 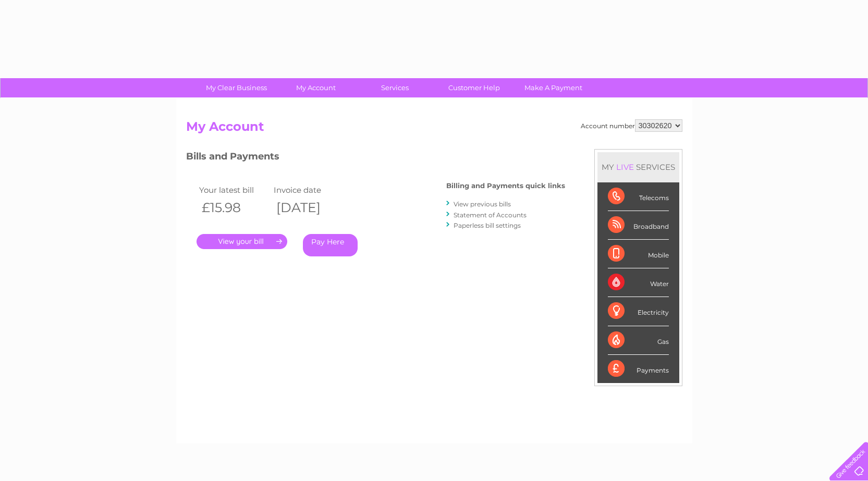 I want to click on a: Statement of Accounts, so click(x=490, y=215).